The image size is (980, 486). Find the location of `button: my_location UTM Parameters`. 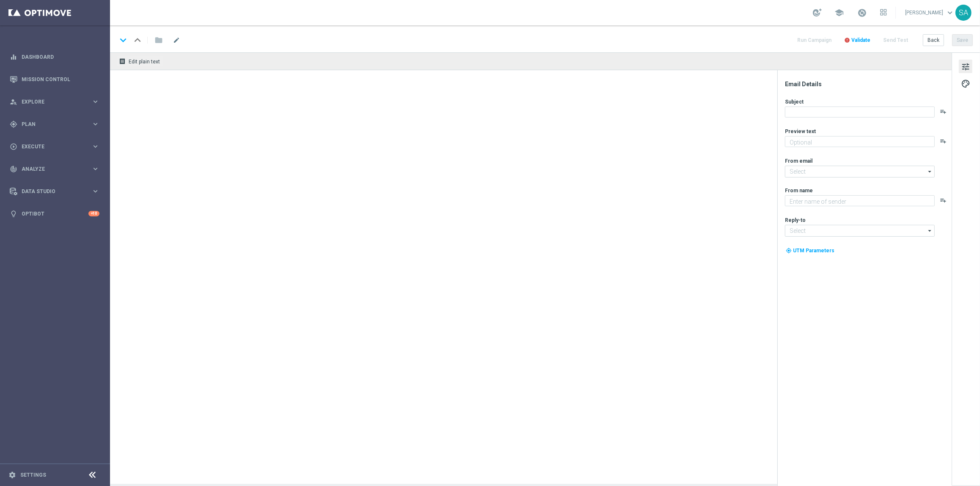

button: my_location UTM Parameters is located at coordinates (810, 251).